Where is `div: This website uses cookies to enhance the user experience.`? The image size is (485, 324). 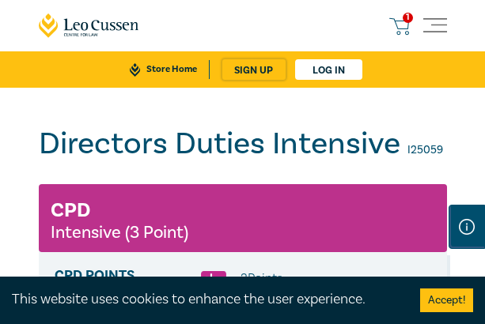
div: This website uses cookies to enhance the user experience. is located at coordinates (204, 300).